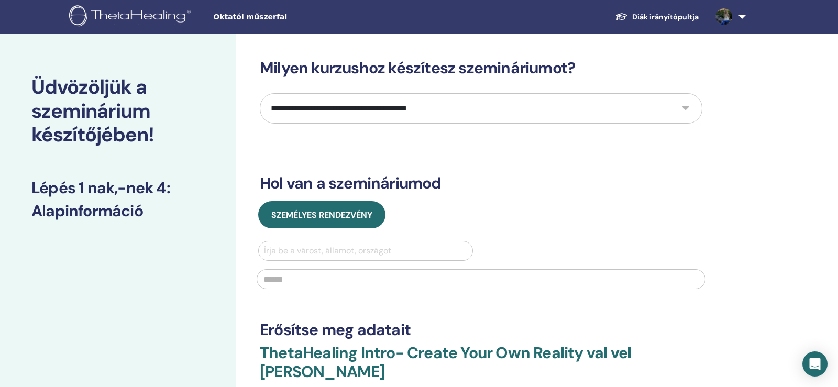  Describe the element at coordinates (481, 330) in the screenshot. I see `h3: Erősítse meg adatait` at that location.